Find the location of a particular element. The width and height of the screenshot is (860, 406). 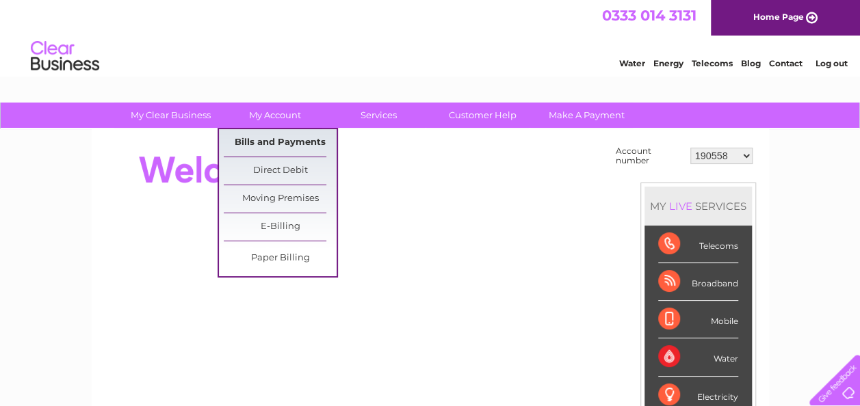

a: Log out is located at coordinates (830, 63).